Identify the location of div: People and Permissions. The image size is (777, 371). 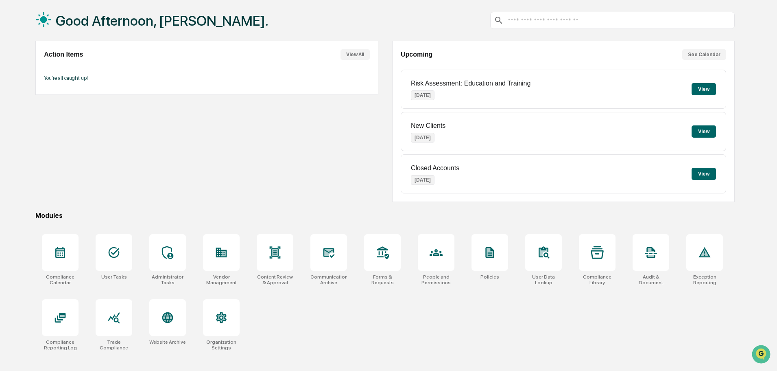
(436, 280).